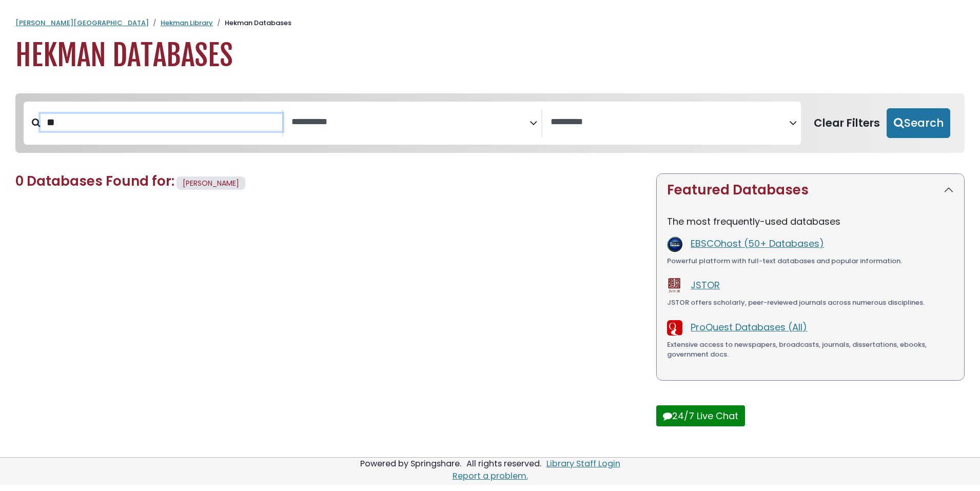 The image size is (980, 491). Describe the element at coordinates (503, 463) in the screenshot. I see `div: All rights reserved.` at that location.